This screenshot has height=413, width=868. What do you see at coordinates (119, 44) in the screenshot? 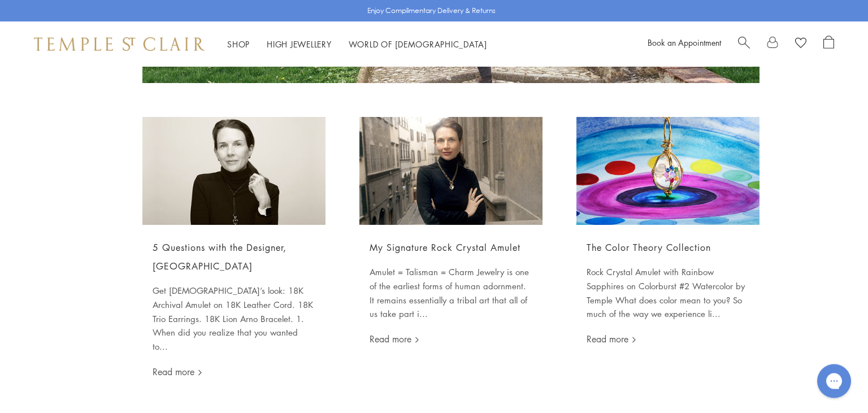
I see `img: Temple St. Clair` at bounding box center [119, 44].